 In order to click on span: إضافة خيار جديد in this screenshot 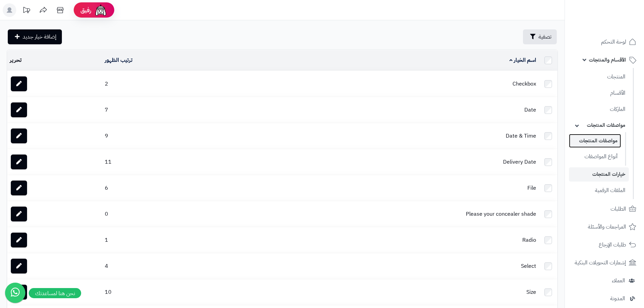, I will do `click(39, 37)`.